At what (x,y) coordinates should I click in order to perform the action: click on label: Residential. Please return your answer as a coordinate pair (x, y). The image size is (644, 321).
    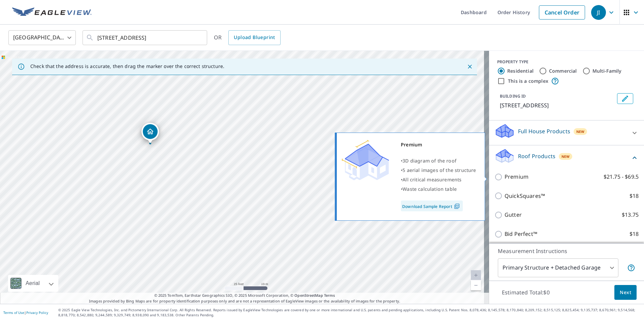
    Looking at the image, I should click on (521, 71).